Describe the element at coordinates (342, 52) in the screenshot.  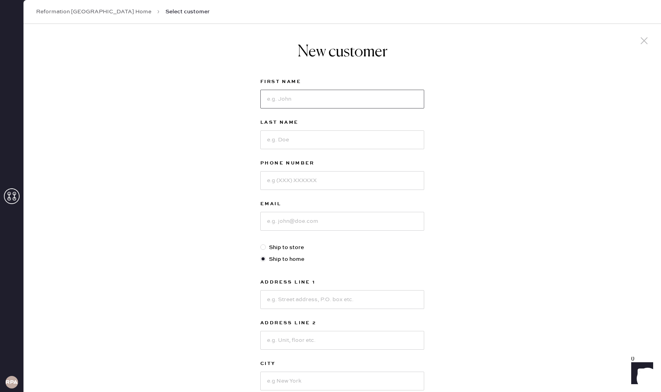
I see `h1: New customer` at that location.